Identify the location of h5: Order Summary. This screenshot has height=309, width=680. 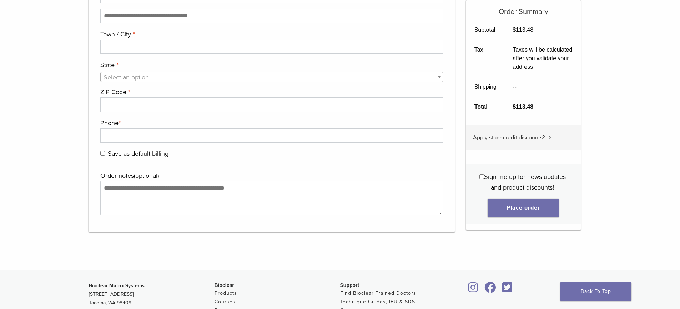
(523, 8).